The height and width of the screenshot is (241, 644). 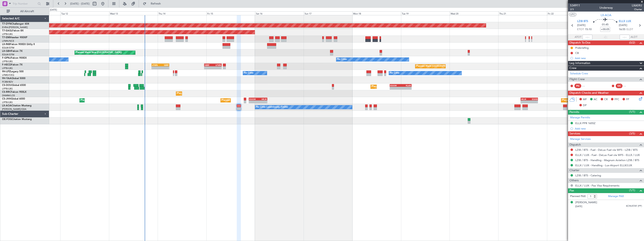 I want to click on span: Dispatch To-Dos, so click(x=580, y=43).